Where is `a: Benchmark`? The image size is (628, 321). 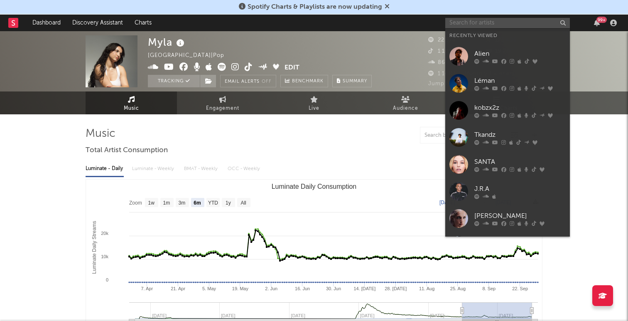 a: Benchmark is located at coordinates (304, 81).